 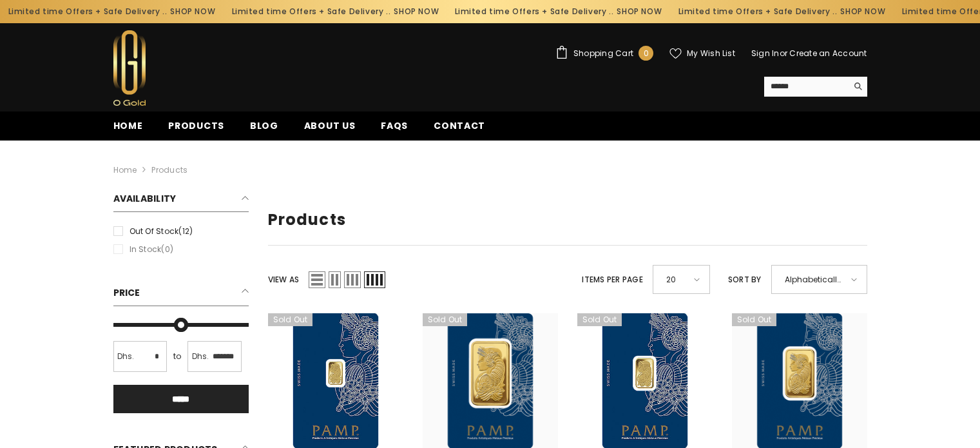 I want to click on a: Contact, so click(x=460, y=130).